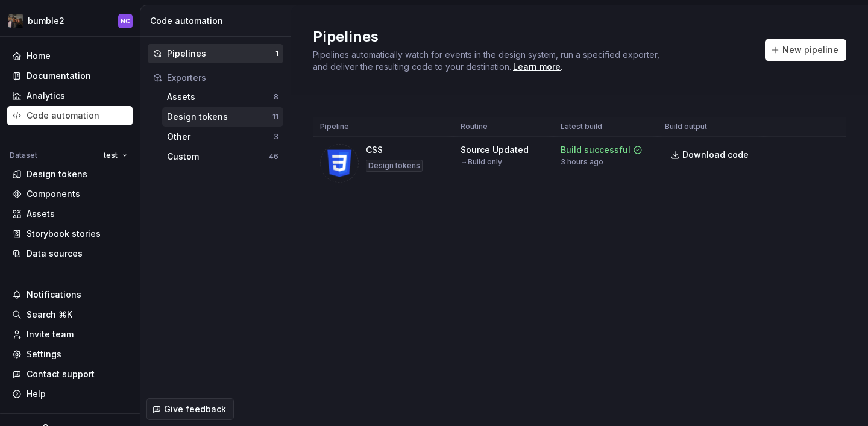 This screenshot has width=868, height=426. I want to click on div: Components, so click(53, 194).